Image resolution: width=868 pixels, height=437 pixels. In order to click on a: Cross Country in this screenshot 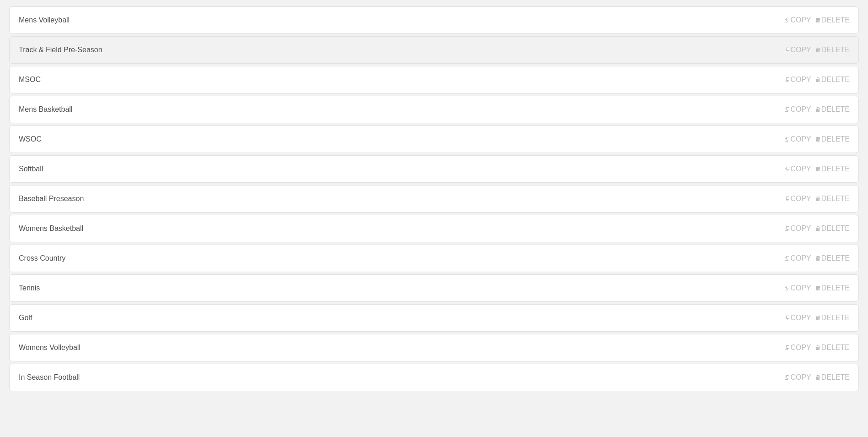, I will do `click(434, 258)`.